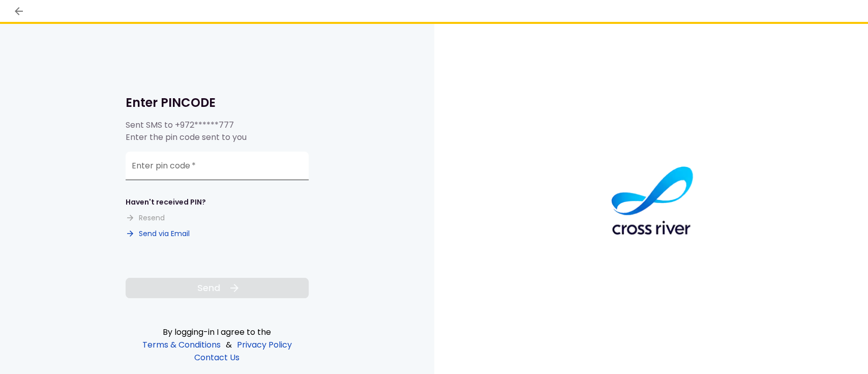 This screenshot has width=868, height=374. Describe the element at coordinates (265, 344) in the screenshot. I see `a: Privacy Policy` at that location.